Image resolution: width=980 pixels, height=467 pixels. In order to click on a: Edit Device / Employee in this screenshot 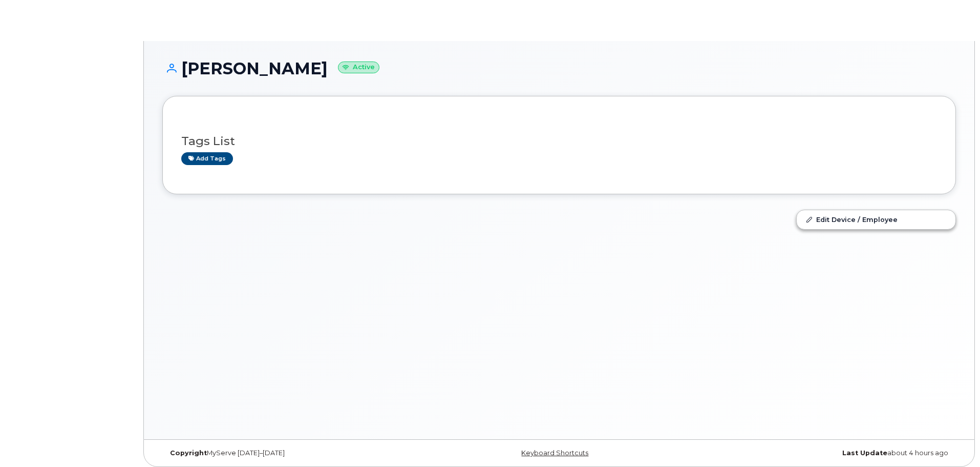, I will do `click(876, 219)`.